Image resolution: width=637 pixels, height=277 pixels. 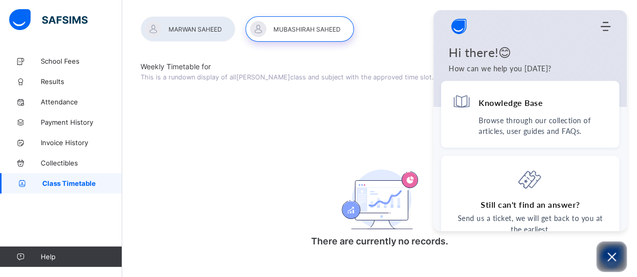 I want to click on p: How can we help you today?, so click(x=530, y=69).